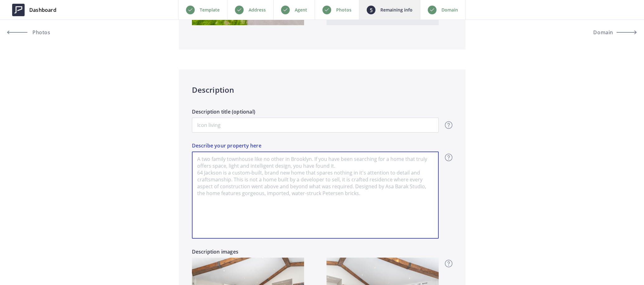  What do you see at coordinates (35, 32) in the screenshot?
I see `a: Photos` at bounding box center [35, 32].